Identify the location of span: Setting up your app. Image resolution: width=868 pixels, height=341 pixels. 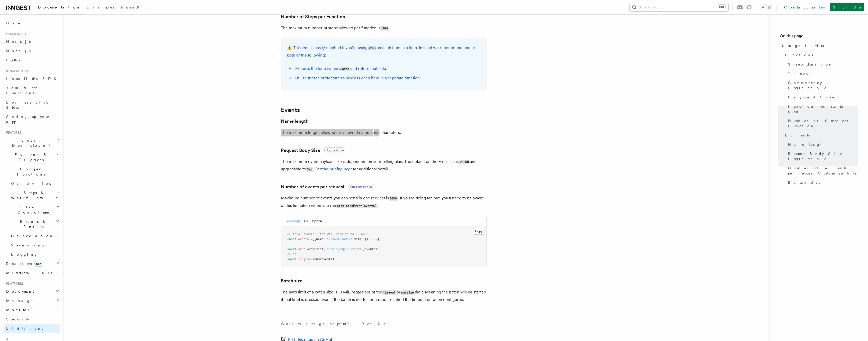
(28, 119).